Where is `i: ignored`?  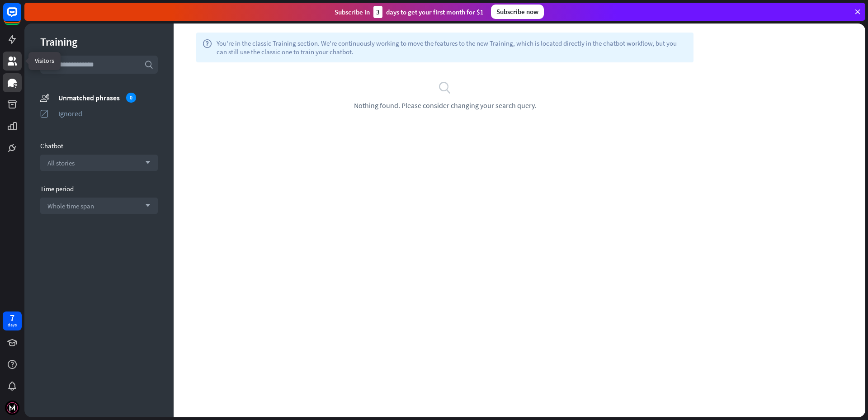 i: ignored is located at coordinates (44, 114).